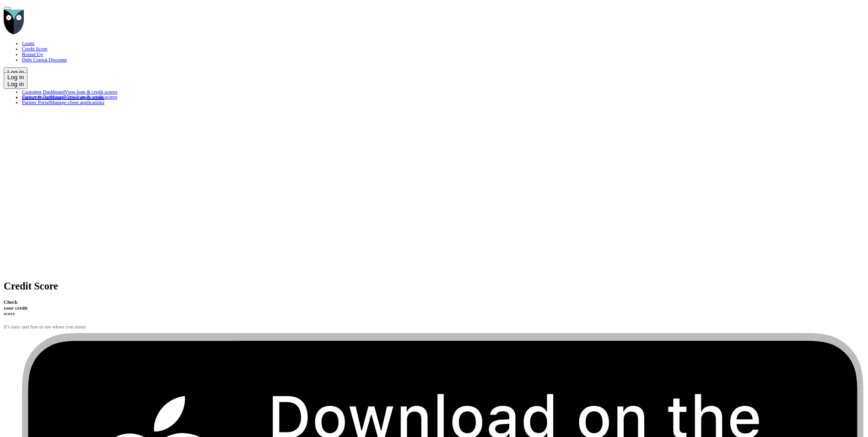  What do you see at coordinates (443, 60) in the screenshot?
I see `a: Debt Consol Discount` at bounding box center [443, 60].